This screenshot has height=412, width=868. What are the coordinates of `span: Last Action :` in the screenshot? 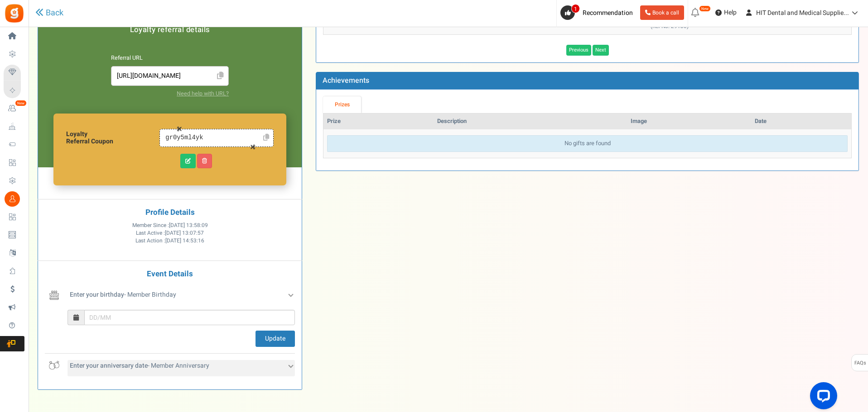 It's located at (170, 241).